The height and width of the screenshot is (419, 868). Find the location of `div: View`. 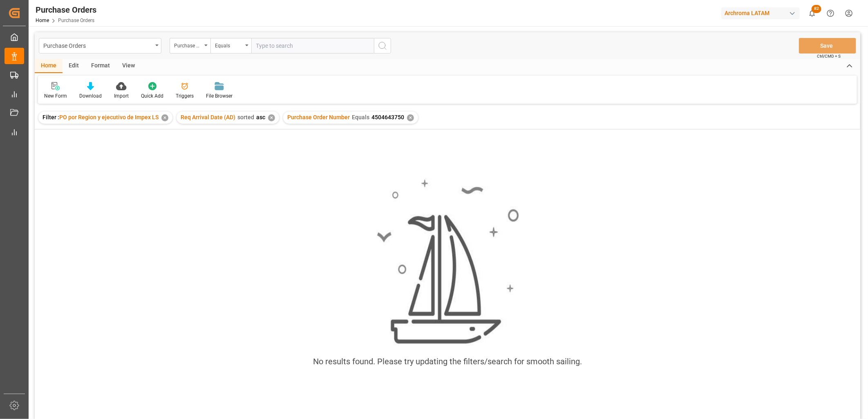

div: View is located at coordinates (128, 67).